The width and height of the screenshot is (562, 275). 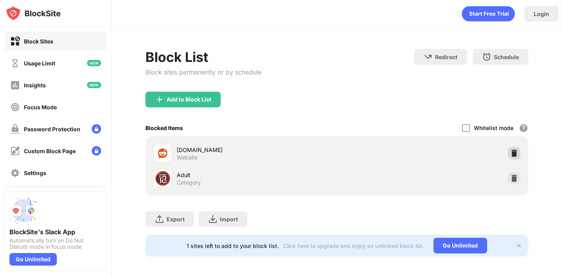 I want to click on img: focus-off.svg, so click(x=15, y=107).